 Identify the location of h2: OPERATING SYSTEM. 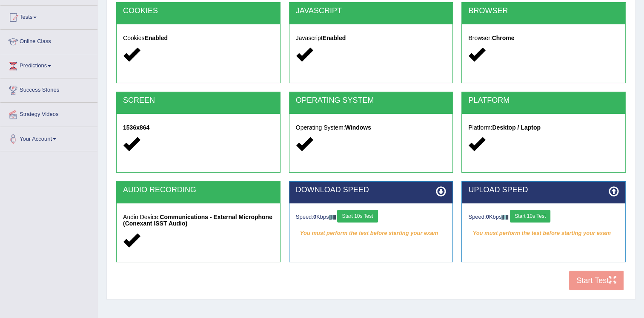
(371, 100).